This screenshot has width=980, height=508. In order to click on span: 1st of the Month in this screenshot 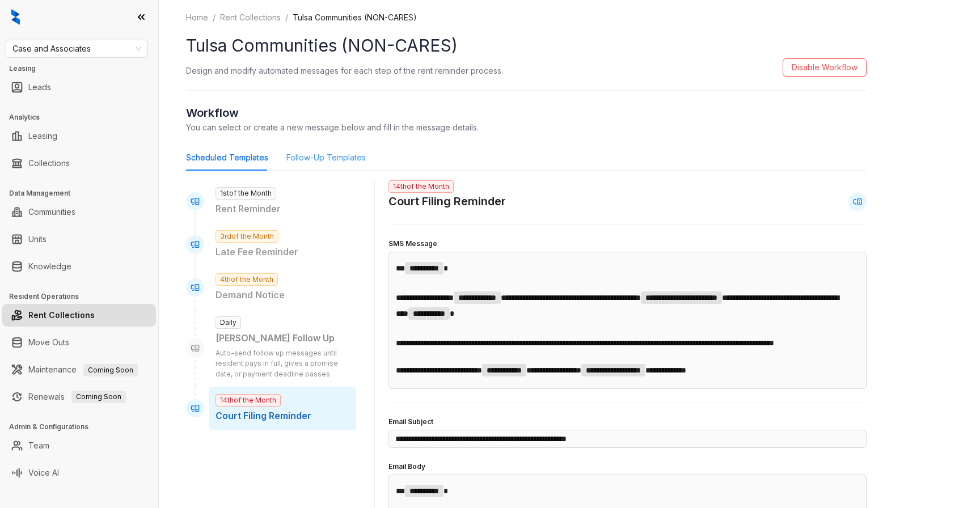, I will do `click(245, 193)`.